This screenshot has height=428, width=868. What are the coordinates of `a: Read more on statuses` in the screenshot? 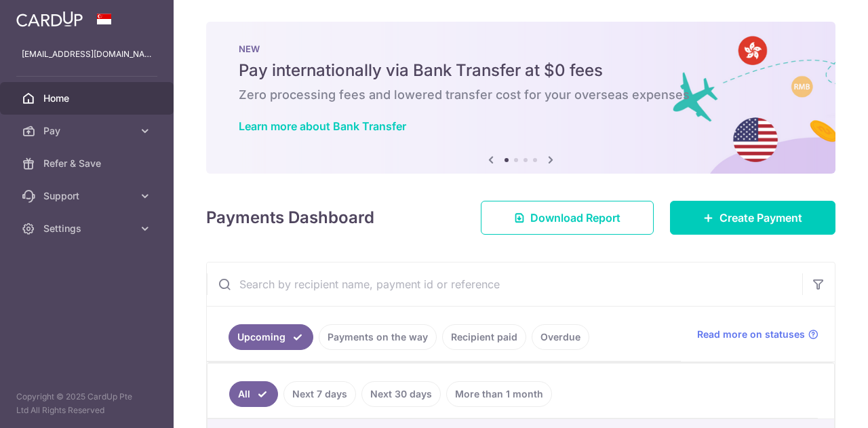 It's located at (758, 334).